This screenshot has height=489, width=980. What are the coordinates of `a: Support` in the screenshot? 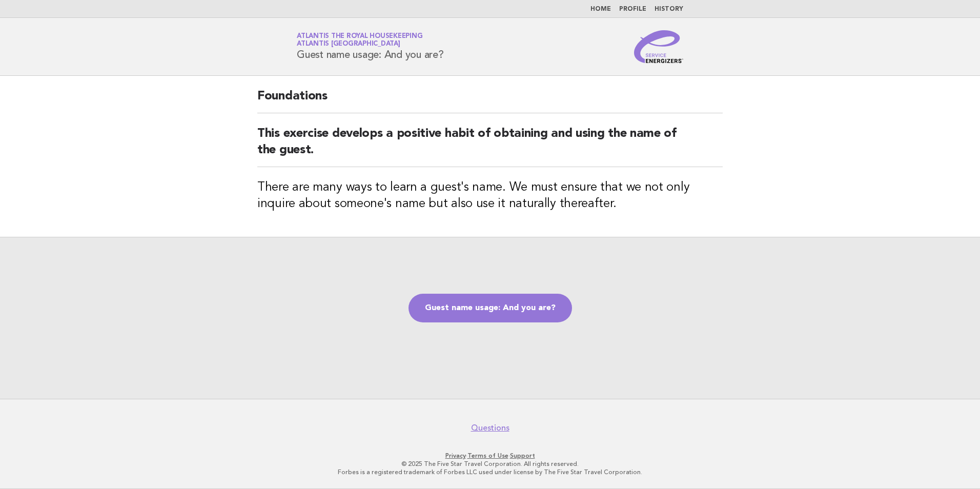 It's located at (522, 456).